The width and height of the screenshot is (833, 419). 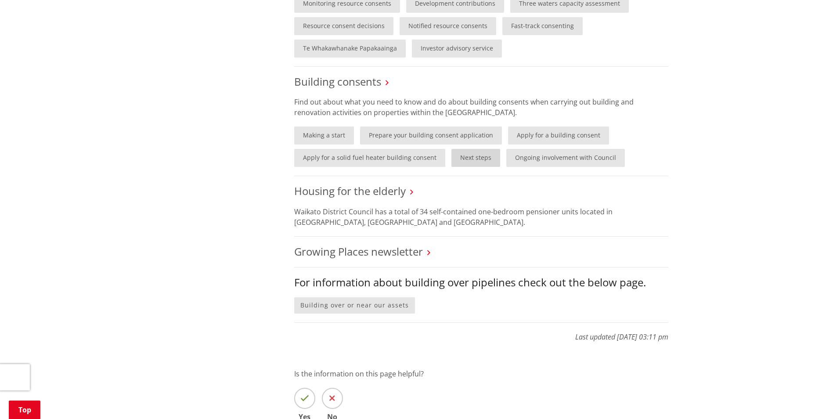 What do you see at coordinates (475, 158) in the screenshot?
I see `a: Next steps` at bounding box center [475, 158].